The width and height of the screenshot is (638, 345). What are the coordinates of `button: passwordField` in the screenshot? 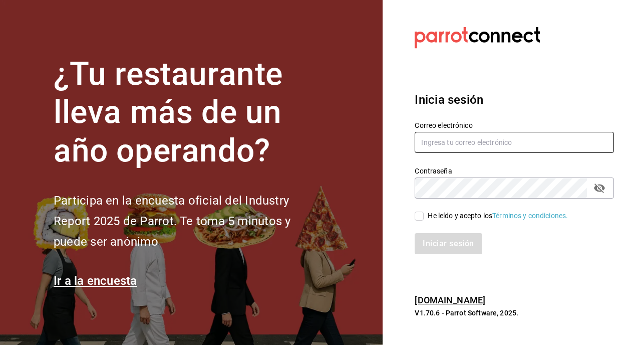 It's located at (600, 188).